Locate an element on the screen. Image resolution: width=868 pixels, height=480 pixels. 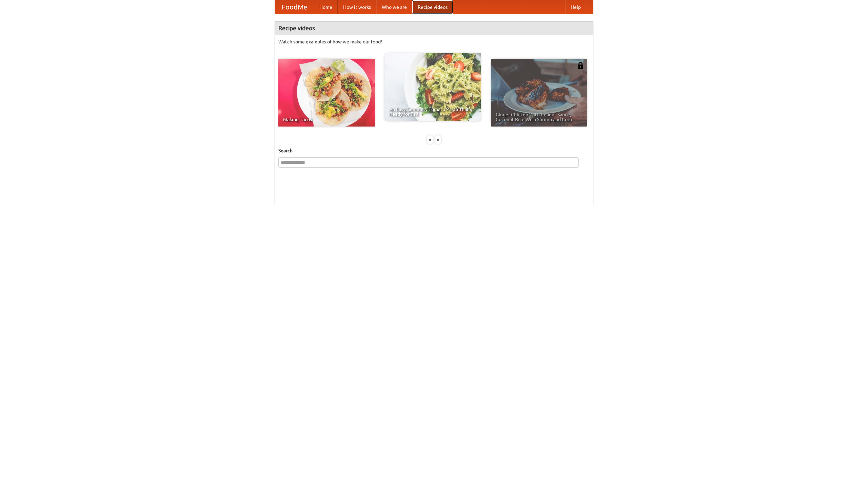
a: Home is located at coordinates (326, 7).